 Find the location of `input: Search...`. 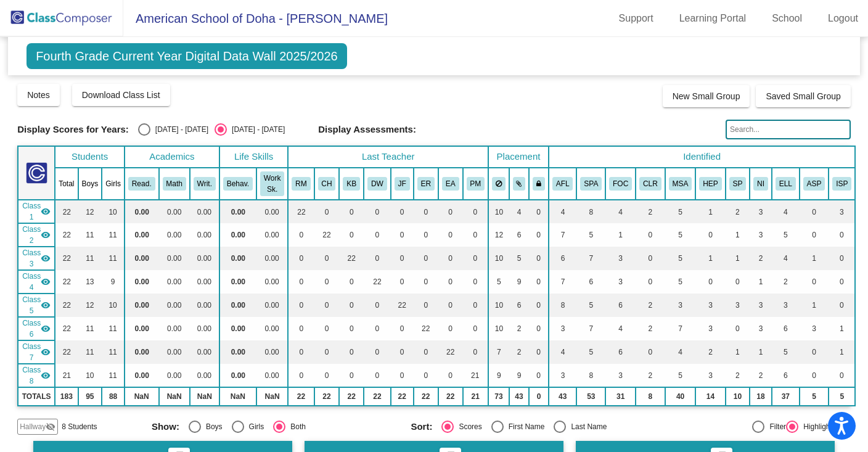

input: Search... is located at coordinates (788, 130).